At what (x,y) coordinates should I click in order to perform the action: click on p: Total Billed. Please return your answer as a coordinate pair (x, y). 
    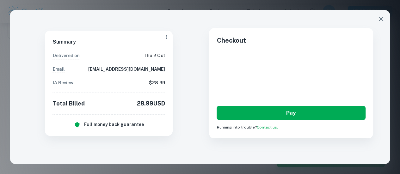
    Looking at the image, I should click on (68, 104).